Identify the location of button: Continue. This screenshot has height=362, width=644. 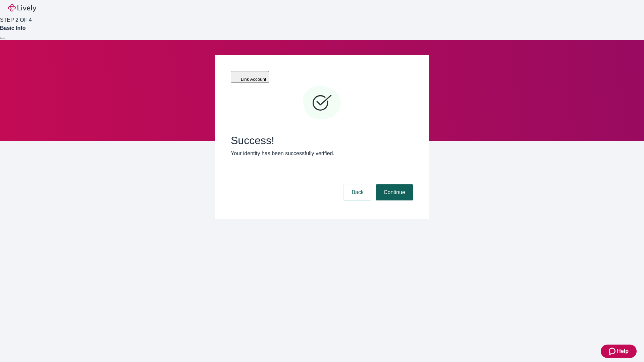
(394, 193).